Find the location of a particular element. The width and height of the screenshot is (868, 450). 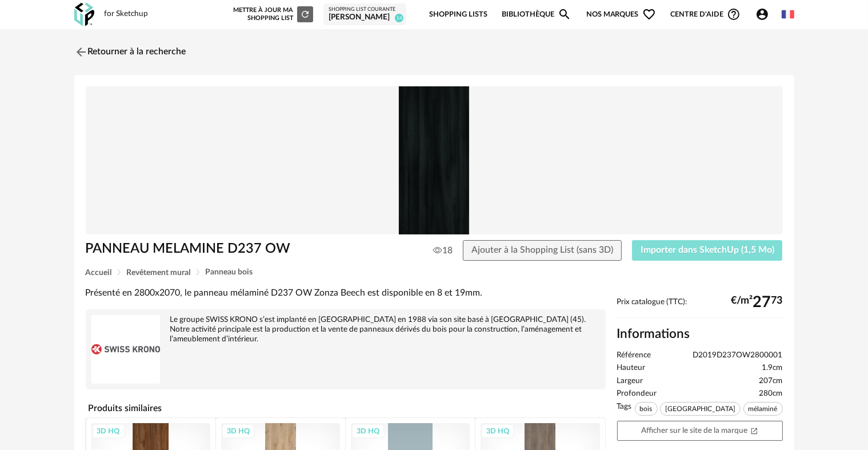

span: Hauteur is located at coordinates (631, 368).